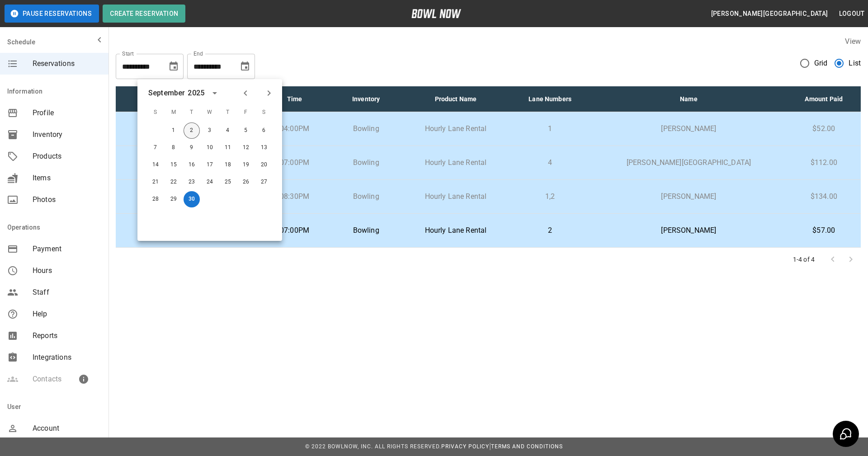 This screenshot has width=868, height=456. Describe the element at coordinates (167, 93) in the screenshot. I see `div: September` at that location.